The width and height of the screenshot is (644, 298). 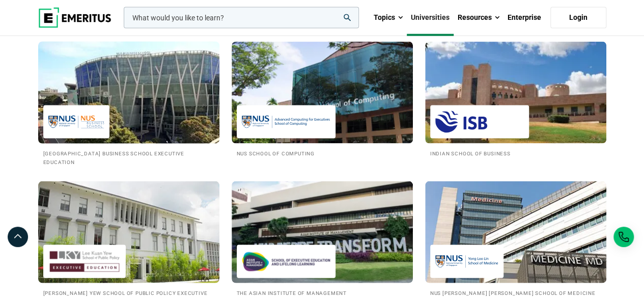 I want to click on a: Universities We Work With National University of Singapore Business School Executive Education [G..., so click(x=129, y=103).